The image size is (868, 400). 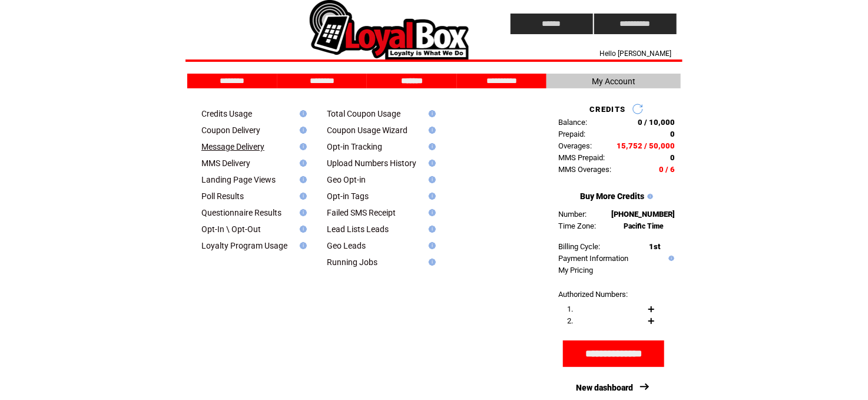 What do you see at coordinates (656, 122) in the screenshot?
I see `span: 0 / 10,000` at bounding box center [656, 122].